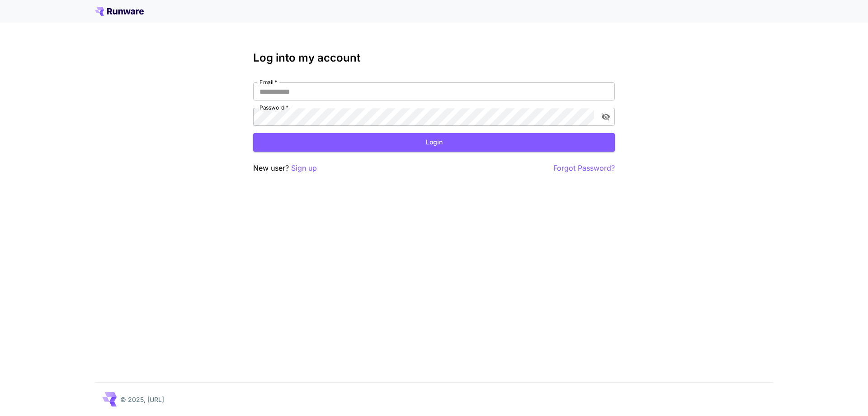 The width and height of the screenshot is (868, 416). What do you see at coordinates (304, 168) in the screenshot?
I see `p: Sign up` at bounding box center [304, 168].